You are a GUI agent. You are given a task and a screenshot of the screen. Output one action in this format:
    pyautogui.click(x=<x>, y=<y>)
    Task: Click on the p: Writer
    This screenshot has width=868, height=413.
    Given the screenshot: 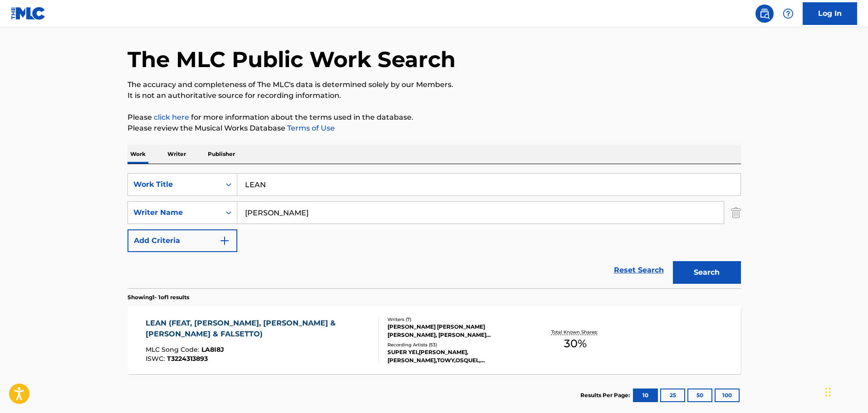 What is the action you would take?
    pyautogui.click(x=177, y=154)
    